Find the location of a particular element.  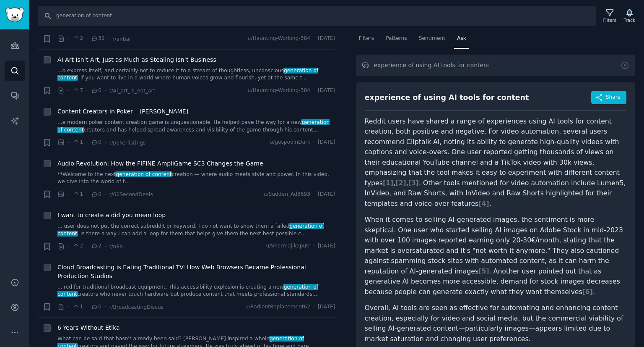

a: Audio Revolution: How the FIFINE AmpliGame SC3 Changes the Game is located at coordinates (160, 163).